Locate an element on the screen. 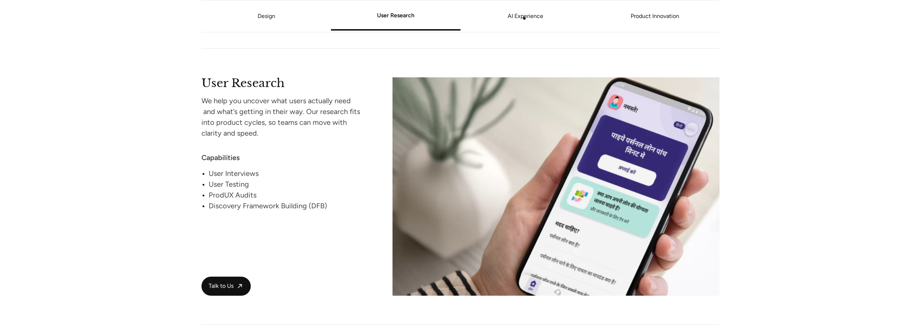  a: User Research is located at coordinates (396, 15).